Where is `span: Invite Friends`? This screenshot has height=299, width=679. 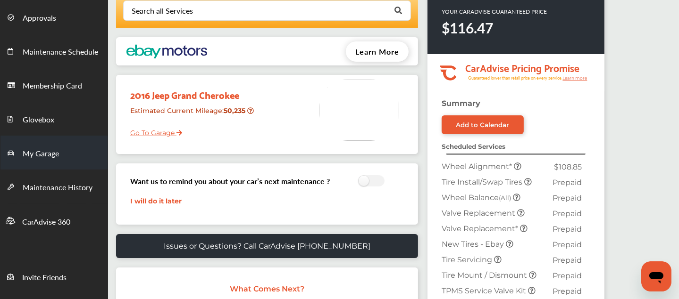
span: Invite Friends is located at coordinates (44, 278).